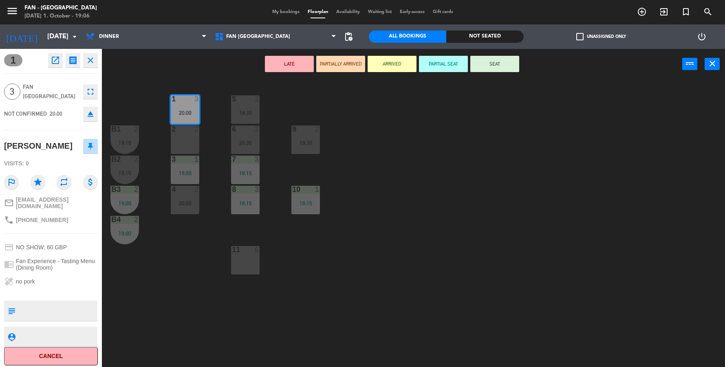  Describe the element at coordinates (73, 60) in the screenshot. I see `button: receipt` at that location.